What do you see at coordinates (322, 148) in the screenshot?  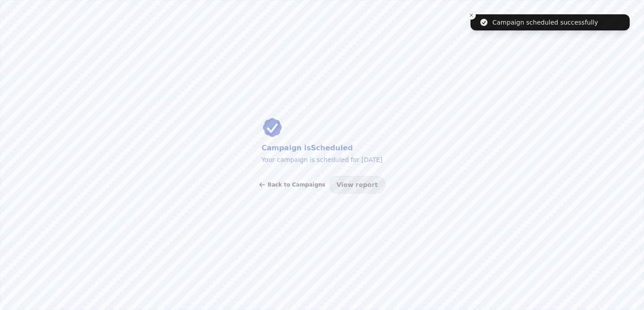 I see `h2: Campaign is Scheduled` at bounding box center [322, 148].